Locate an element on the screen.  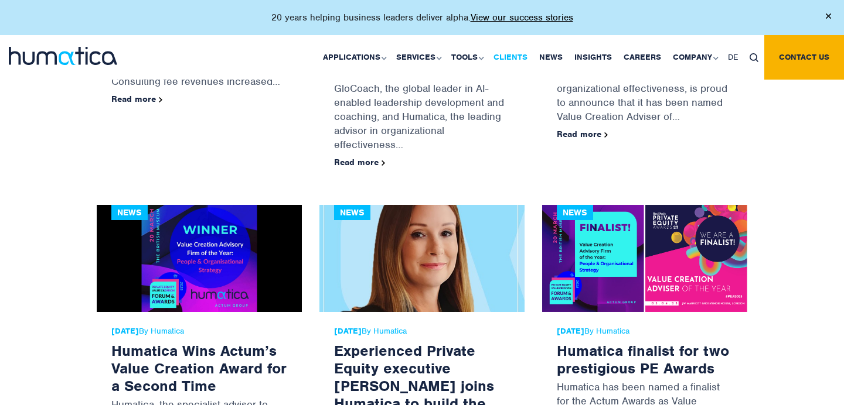
span: DE is located at coordinates (732, 57).